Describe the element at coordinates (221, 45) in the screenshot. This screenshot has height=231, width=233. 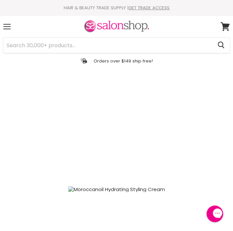
I see `button: Search` at that location.